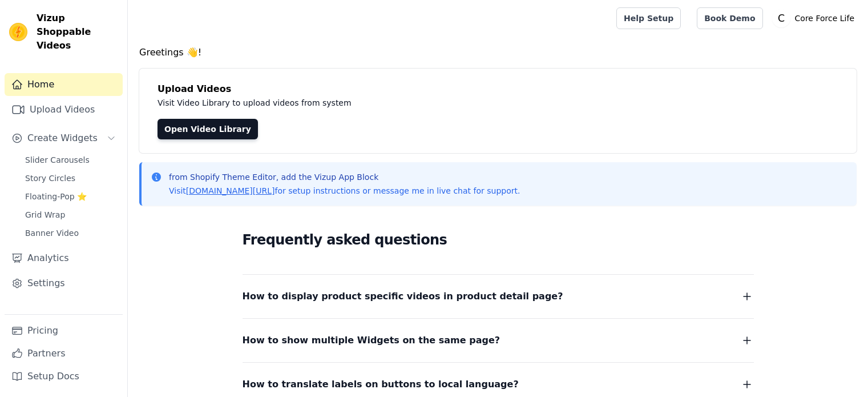 This screenshot has width=868, height=397. Describe the element at coordinates (70, 196) in the screenshot. I see `a: Floating-Pop ⭐` at that location.